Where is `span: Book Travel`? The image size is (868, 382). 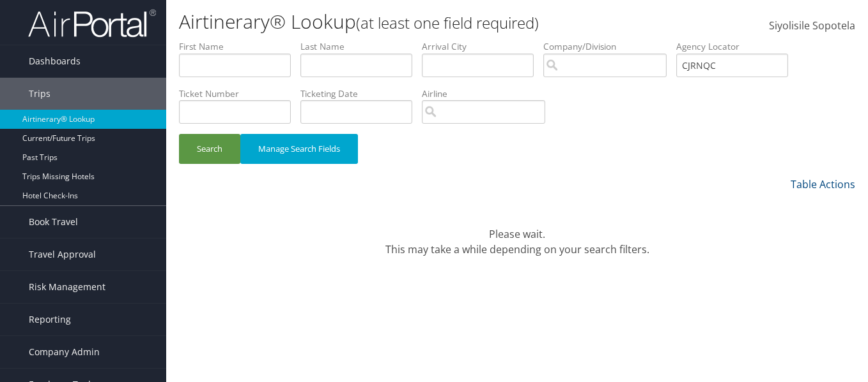
span: Book Travel is located at coordinates (53, 222).